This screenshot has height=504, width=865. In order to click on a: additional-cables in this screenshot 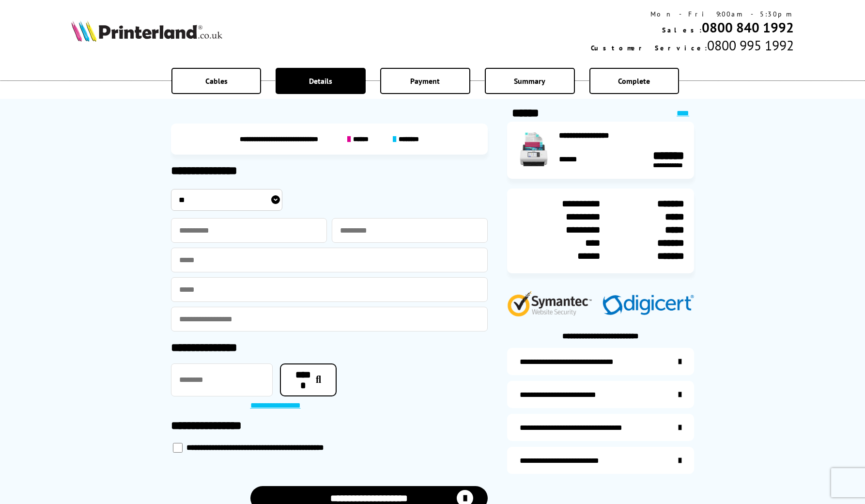, I will do `click(600, 427)`.